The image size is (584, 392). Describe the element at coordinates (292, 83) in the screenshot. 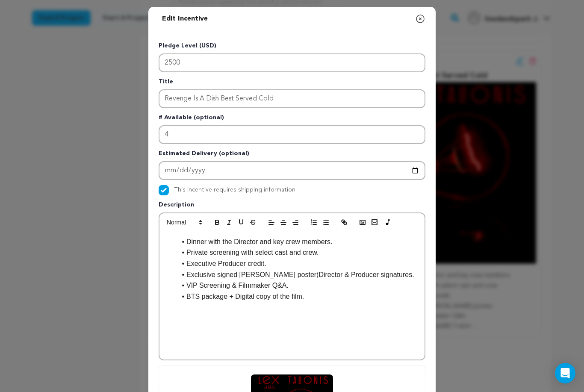

I see `p: Title` at that location.